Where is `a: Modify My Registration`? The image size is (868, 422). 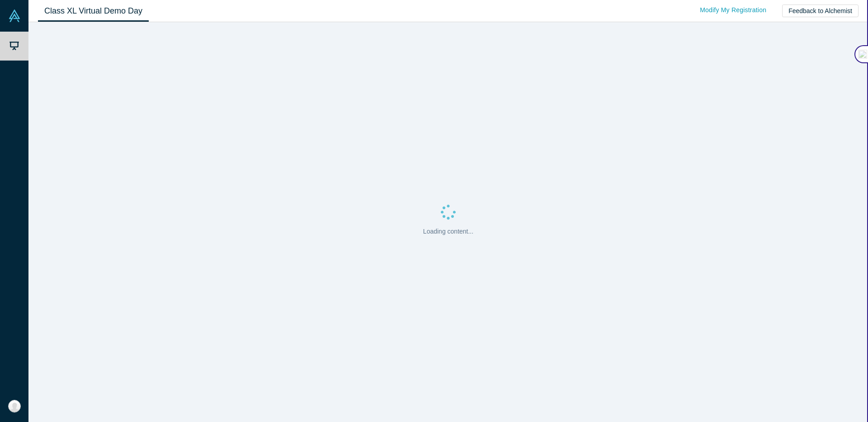
a: Modify My Registration is located at coordinates (733, 10).